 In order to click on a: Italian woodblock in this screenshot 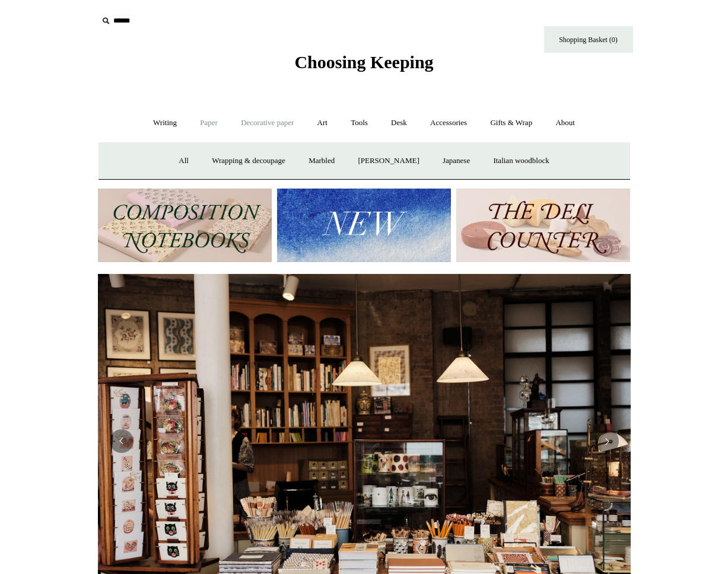, I will do `click(521, 160)`.